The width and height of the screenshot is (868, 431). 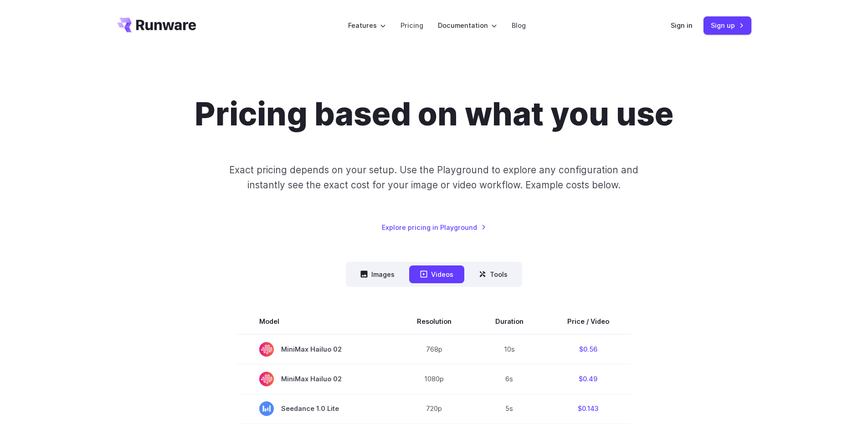 What do you see at coordinates (157, 25) in the screenshot?
I see `a: Go to /` at bounding box center [157, 25].